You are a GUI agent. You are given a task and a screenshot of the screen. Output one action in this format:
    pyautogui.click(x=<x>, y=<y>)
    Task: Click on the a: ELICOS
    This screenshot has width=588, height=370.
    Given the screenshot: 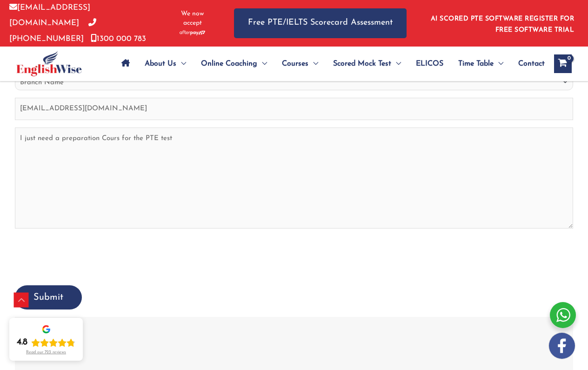 What is the action you would take?
    pyautogui.click(x=429, y=64)
    